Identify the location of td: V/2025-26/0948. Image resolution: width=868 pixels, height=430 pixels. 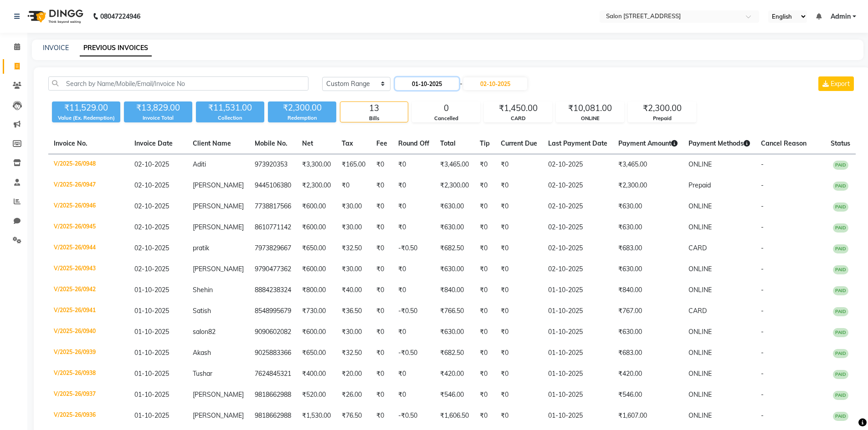
(88, 165).